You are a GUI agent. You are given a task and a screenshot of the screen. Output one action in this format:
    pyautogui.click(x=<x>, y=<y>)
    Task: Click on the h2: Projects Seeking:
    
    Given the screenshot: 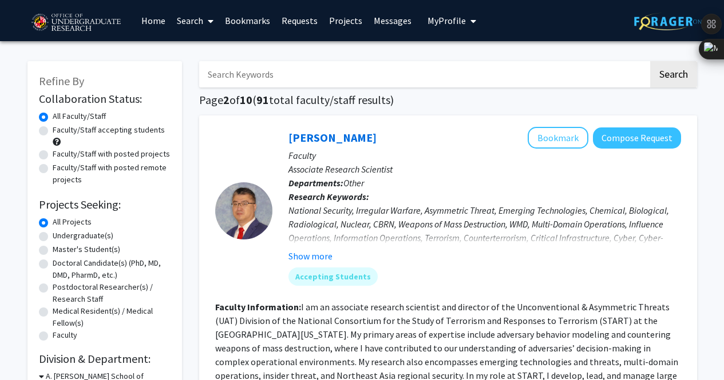 What is the action you would take?
    pyautogui.click(x=105, y=205)
    